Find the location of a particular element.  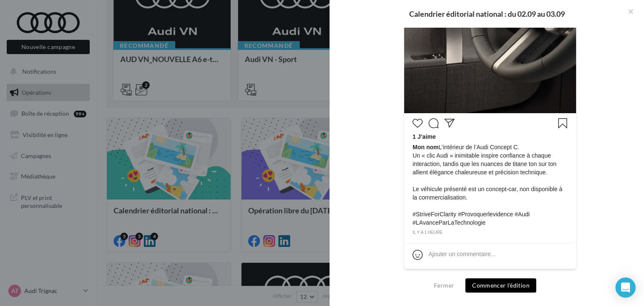

div: Open Intercom Messenger is located at coordinates (625, 288).